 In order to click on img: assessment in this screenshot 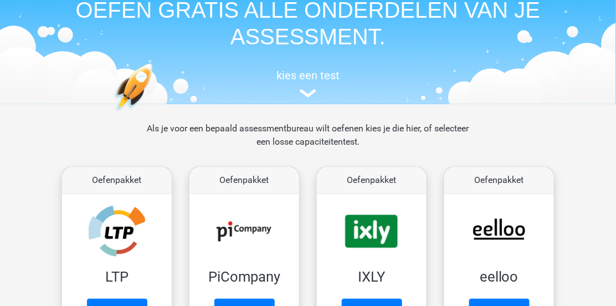, I will do `click(308, 93)`.